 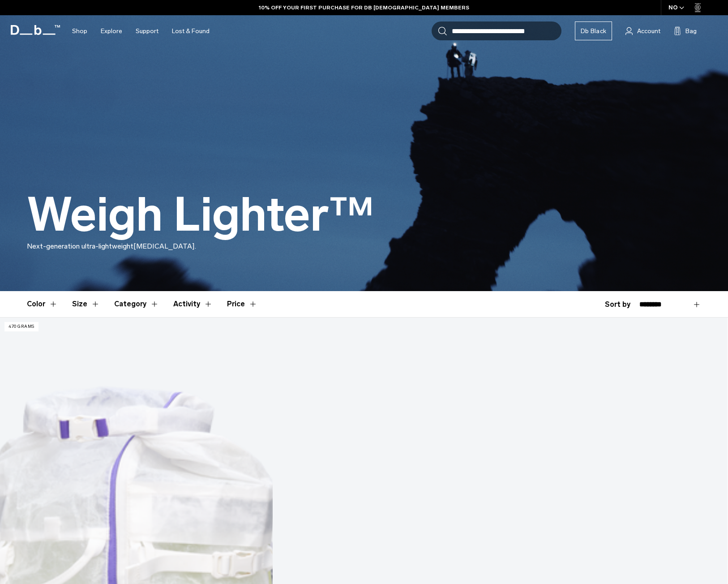 What do you see at coordinates (643, 31) in the screenshot?
I see `a: Account` at bounding box center [643, 31].